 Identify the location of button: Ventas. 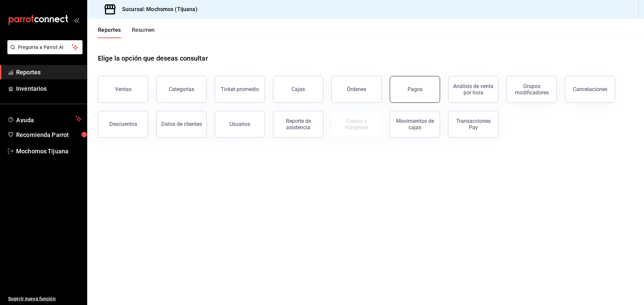
(123, 90).